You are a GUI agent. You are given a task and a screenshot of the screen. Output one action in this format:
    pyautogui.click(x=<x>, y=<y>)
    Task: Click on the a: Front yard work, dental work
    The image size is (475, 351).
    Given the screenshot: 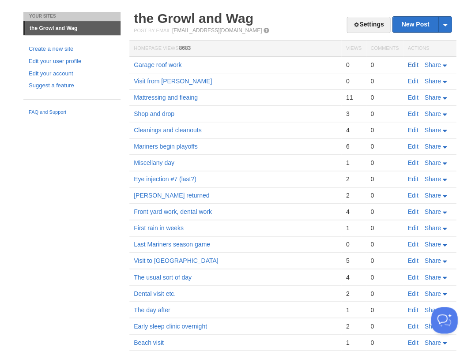 What is the action you would take?
    pyautogui.click(x=173, y=212)
    